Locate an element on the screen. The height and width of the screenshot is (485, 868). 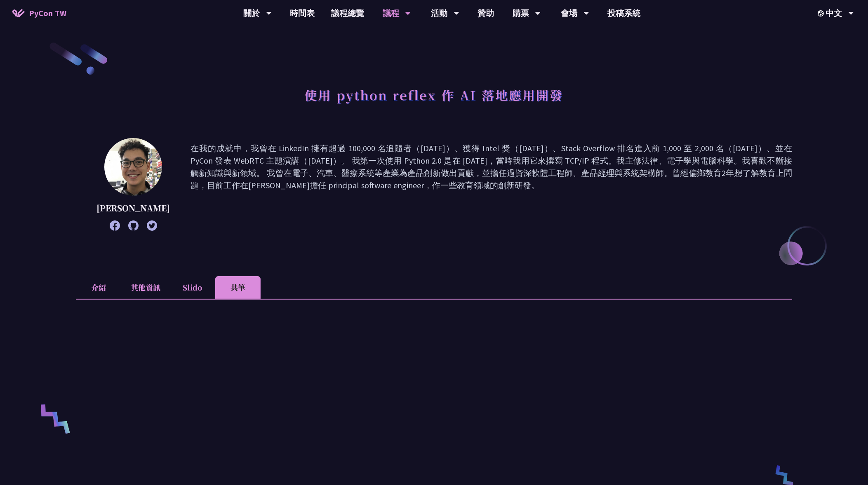
li: 介紹 is located at coordinates (98, 287).